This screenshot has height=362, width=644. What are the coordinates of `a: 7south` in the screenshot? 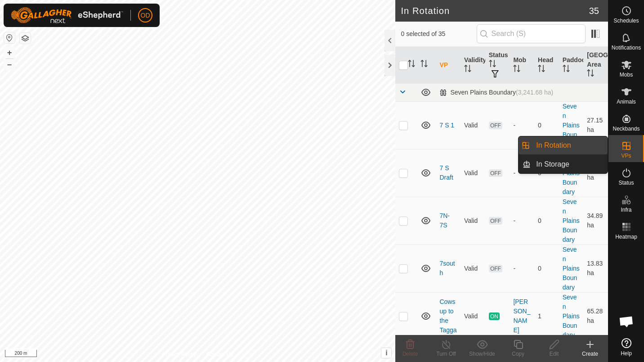 It's located at (447, 267).